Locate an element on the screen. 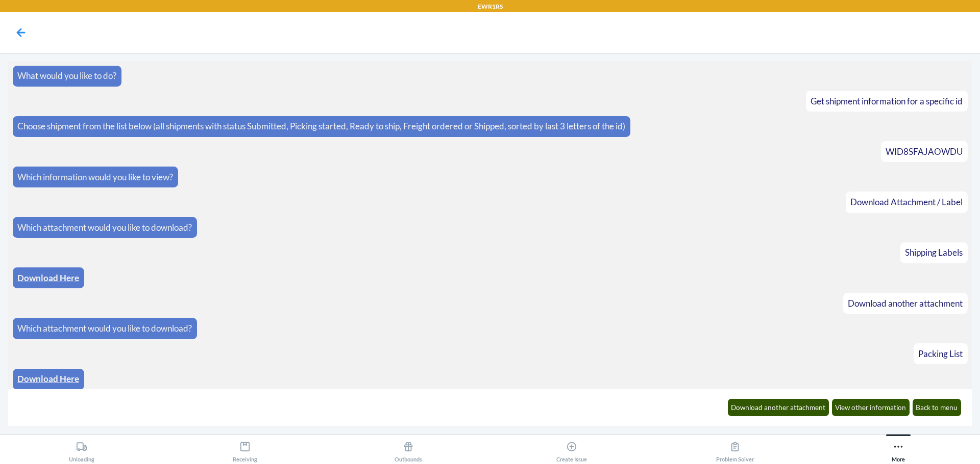  button: More is located at coordinates (898, 448).